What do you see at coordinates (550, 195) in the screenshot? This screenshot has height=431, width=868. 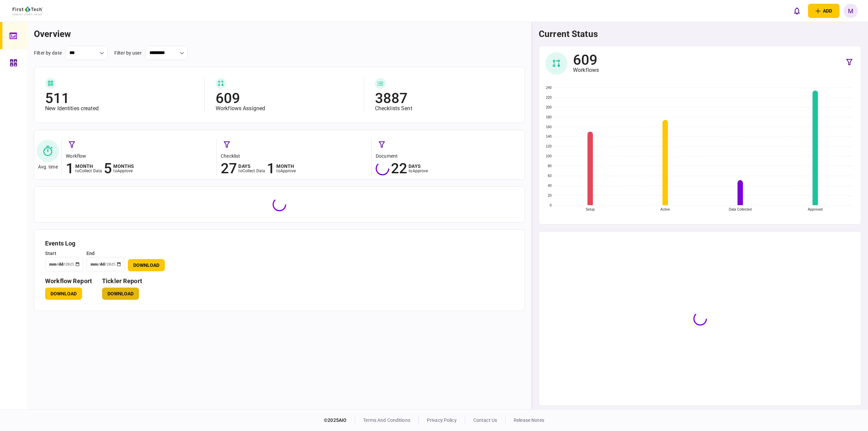 I see `text: 20` at bounding box center [550, 195].